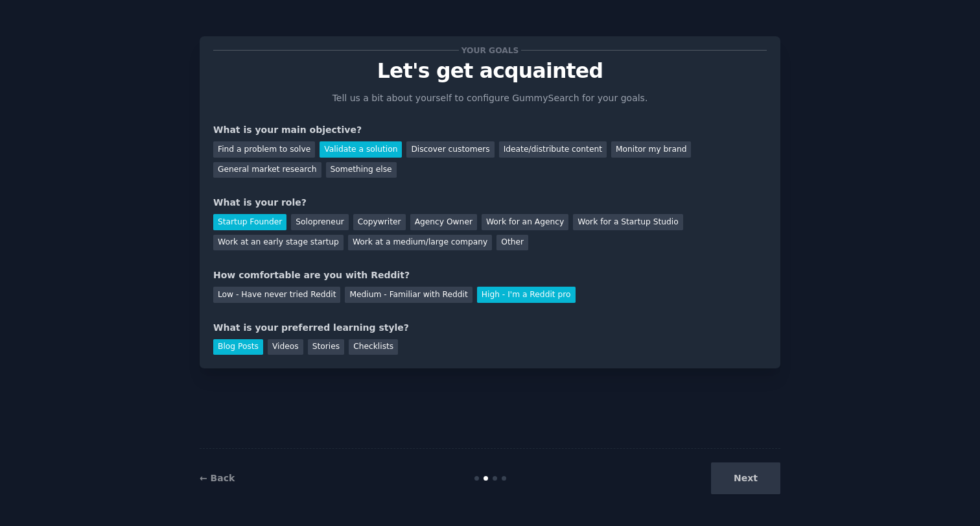 The height and width of the screenshot is (526, 980). What do you see at coordinates (490, 71) in the screenshot?
I see `p: Let's get acquainted` at bounding box center [490, 71].